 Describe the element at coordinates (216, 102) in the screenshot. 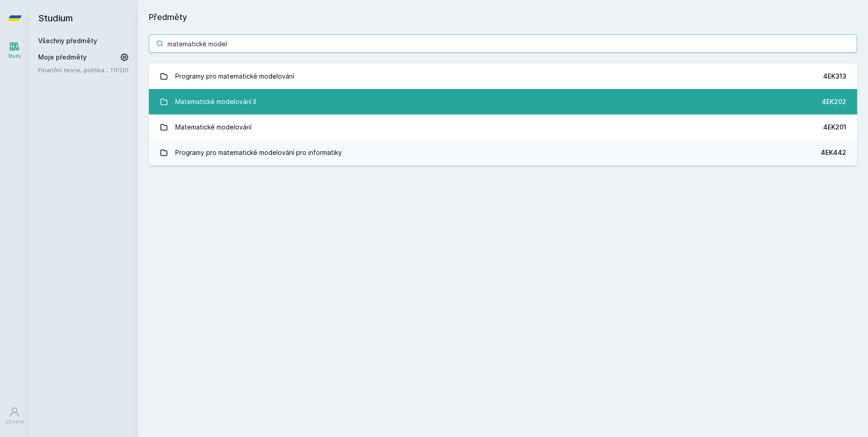

I see `div: Matematické modelování II` at that location.